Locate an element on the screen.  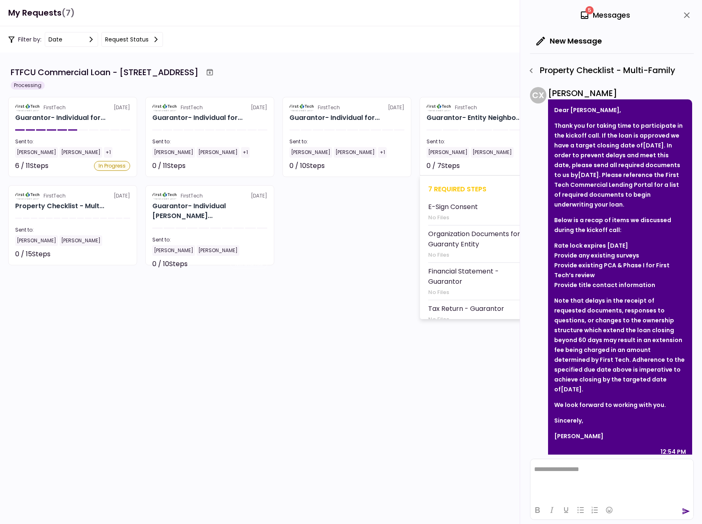
div: Financial Statement - Guarantor is located at coordinates (480, 276).